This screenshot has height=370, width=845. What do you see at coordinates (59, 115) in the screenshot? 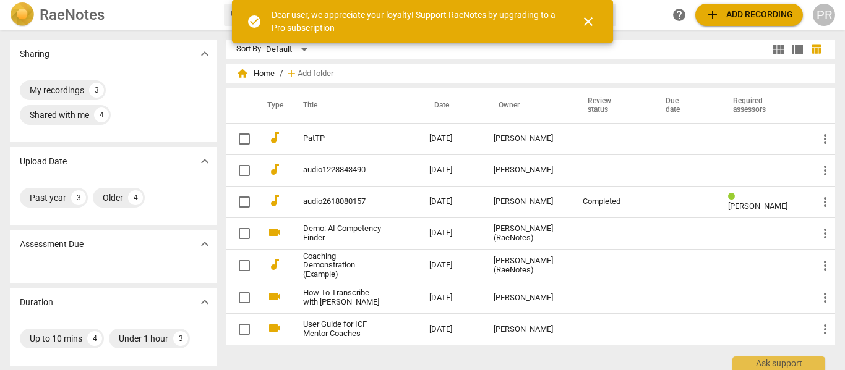
I see `div: Shared with me` at bounding box center [59, 115].